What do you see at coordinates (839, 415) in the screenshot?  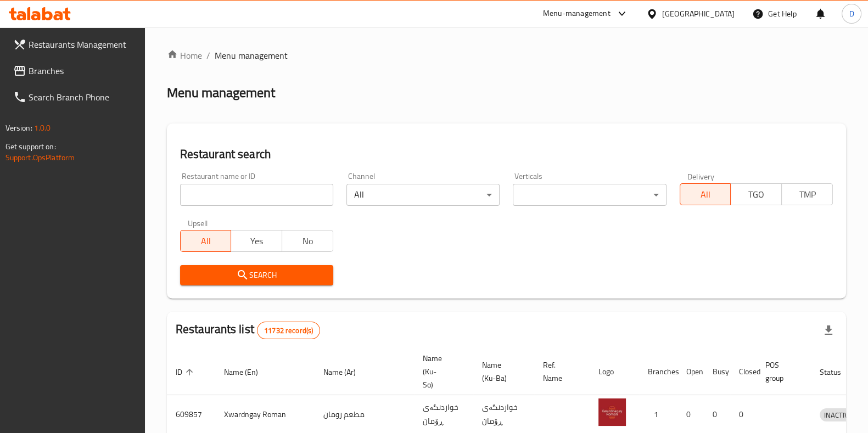 I see `span: INACTIVE` at bounding box center [839, 415].